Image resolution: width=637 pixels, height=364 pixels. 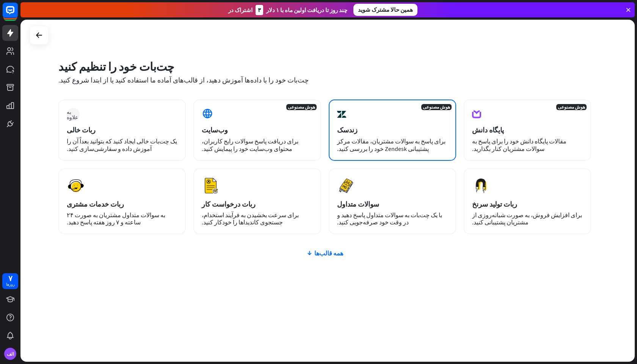 What do you see at coordinates (488, 130) in the screenshot?
I see `font: پایگاه دانش` at bounding box center [488, 130].